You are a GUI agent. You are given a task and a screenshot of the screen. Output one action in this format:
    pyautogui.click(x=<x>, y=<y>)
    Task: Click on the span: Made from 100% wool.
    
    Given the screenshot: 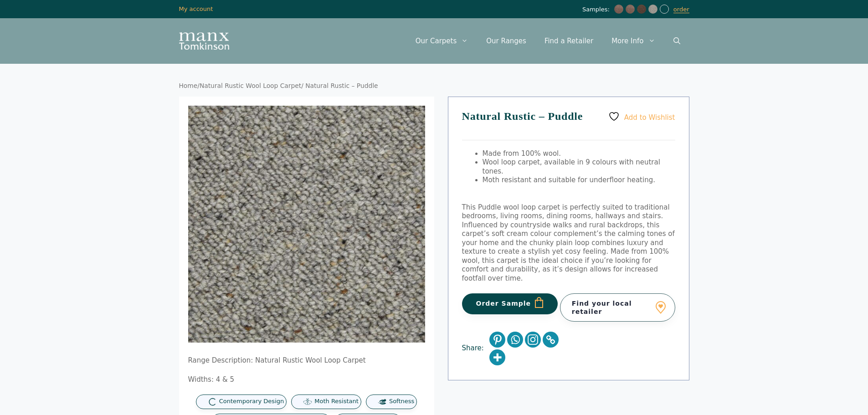 What is the action you would take?
    pyautogui.click(x=522, y=153)
    